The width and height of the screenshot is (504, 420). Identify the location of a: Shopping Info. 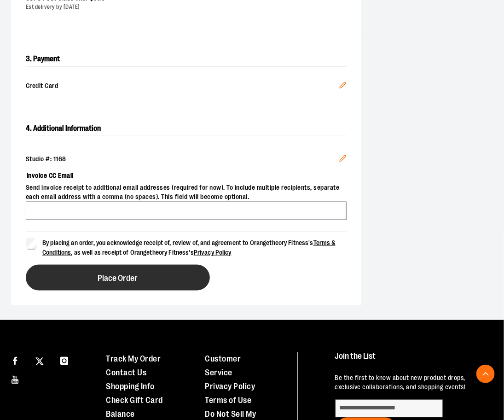
(130, 386).